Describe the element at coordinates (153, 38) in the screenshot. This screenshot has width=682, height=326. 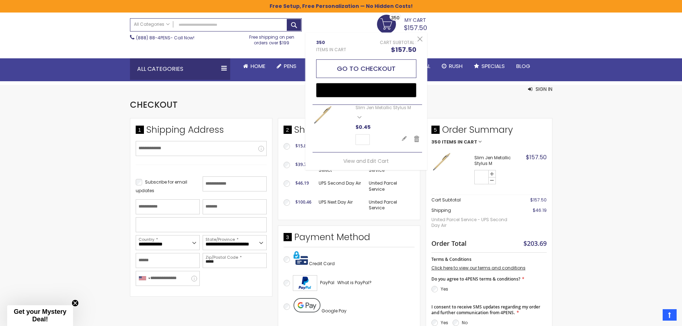
I see `a: (888) 88-4PENS` at that location.